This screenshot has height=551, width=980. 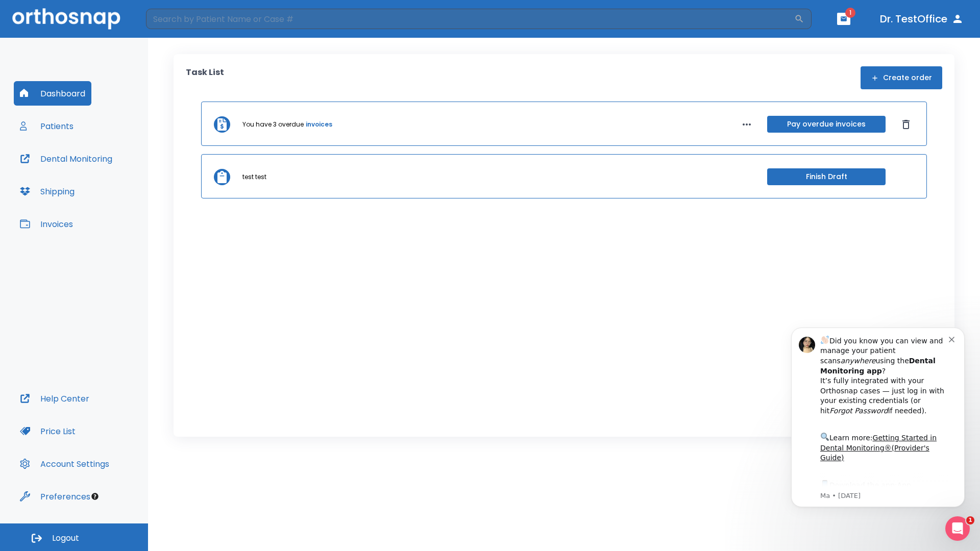 What do you see at coordinates (102, 51) in the screenshot?
I see `b: Dental Monitoring app` at bounding box center [102, 51].